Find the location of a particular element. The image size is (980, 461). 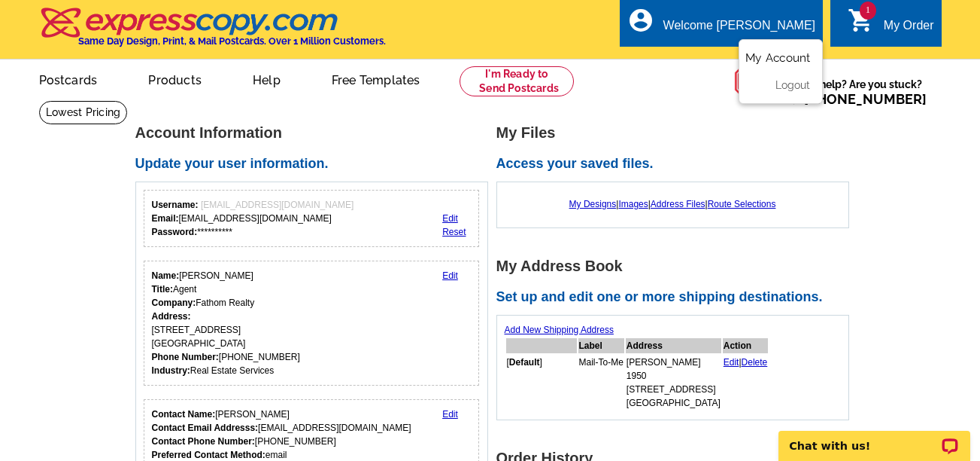

a: Postcards is located at coordinates (69, 78).